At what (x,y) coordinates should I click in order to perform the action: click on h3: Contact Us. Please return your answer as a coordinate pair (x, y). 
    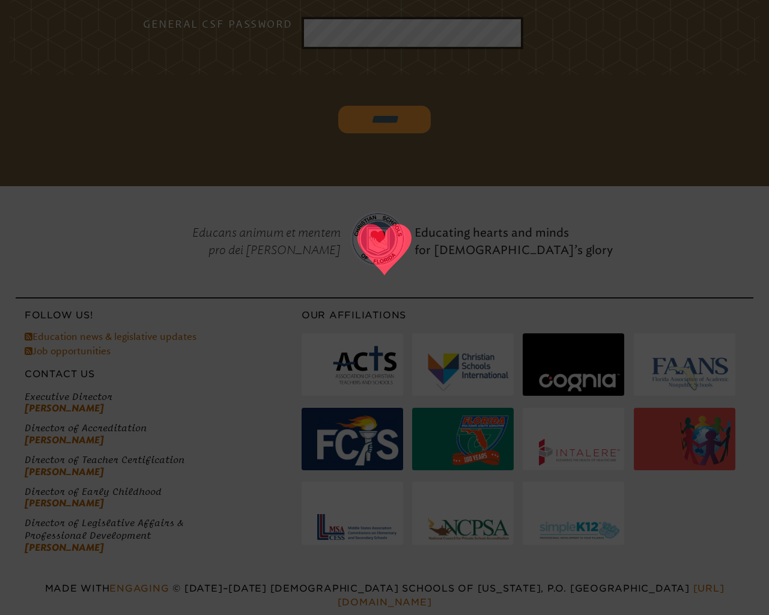
    Looking at the image, I should click on (159, 373).